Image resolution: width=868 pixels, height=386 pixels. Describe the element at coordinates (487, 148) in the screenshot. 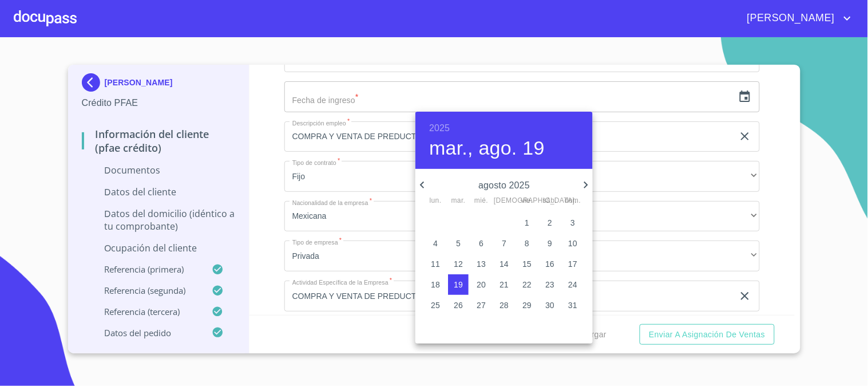

I see `h4: mar., ago. 19` at that location.